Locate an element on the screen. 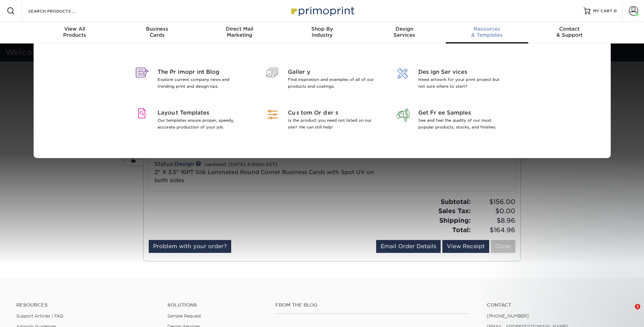 The image size is (644, 327). a: Custom Orders Is the product you need not listed on our site? We can still help! is located at coordinates (322, 121).